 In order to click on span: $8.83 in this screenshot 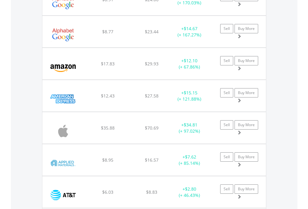, I will do `click(152, 192)`.